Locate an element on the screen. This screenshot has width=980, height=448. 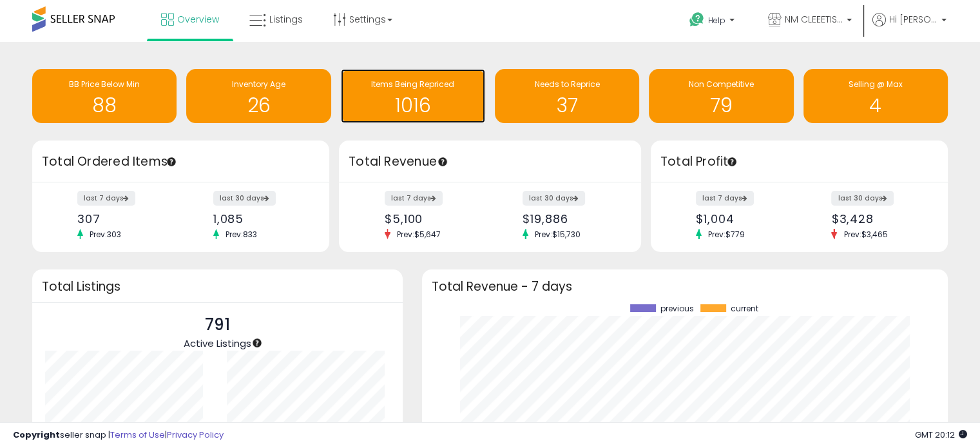
a: Help is located at coordinates (713, 22).